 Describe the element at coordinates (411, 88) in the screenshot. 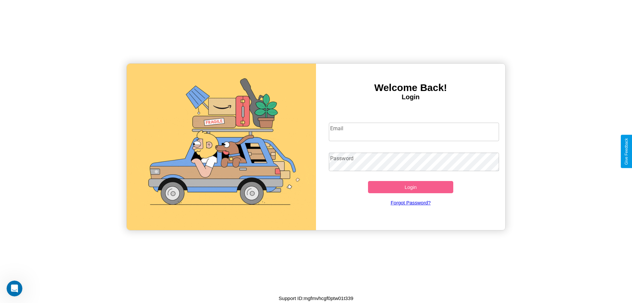

I see `h3: Welcome Back!` at that location.